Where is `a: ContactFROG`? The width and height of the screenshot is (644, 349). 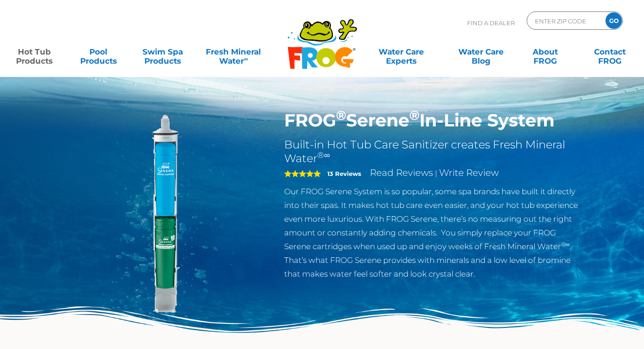
a: ContactFROG is located at coordinates (610, 52).